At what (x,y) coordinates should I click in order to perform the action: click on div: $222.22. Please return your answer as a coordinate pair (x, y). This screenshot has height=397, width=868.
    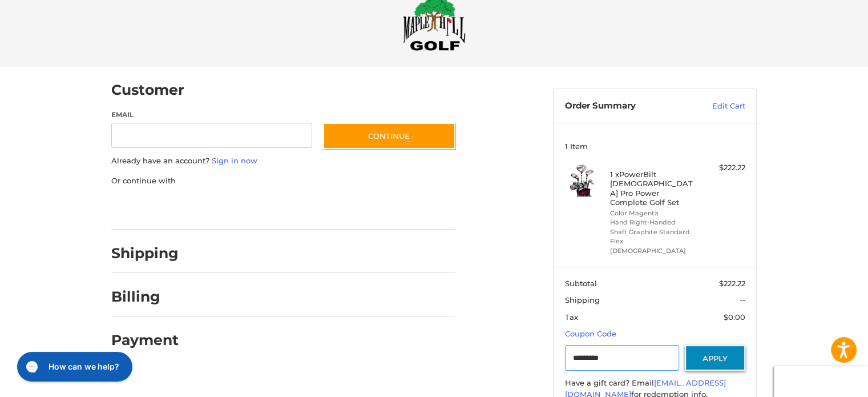
    Looking at the image, I should click on (722, 168).